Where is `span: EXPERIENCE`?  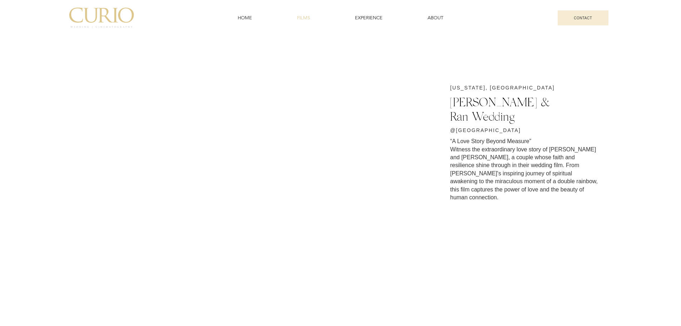 span: EXPERIENCE is located at coordinates (368, 18).